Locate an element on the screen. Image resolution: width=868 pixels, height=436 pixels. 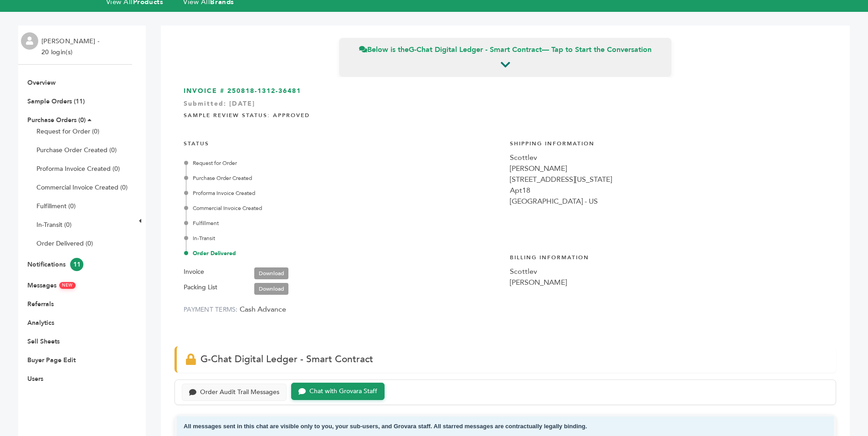
h4: Shipping Information is located at coordinates (668, 143).